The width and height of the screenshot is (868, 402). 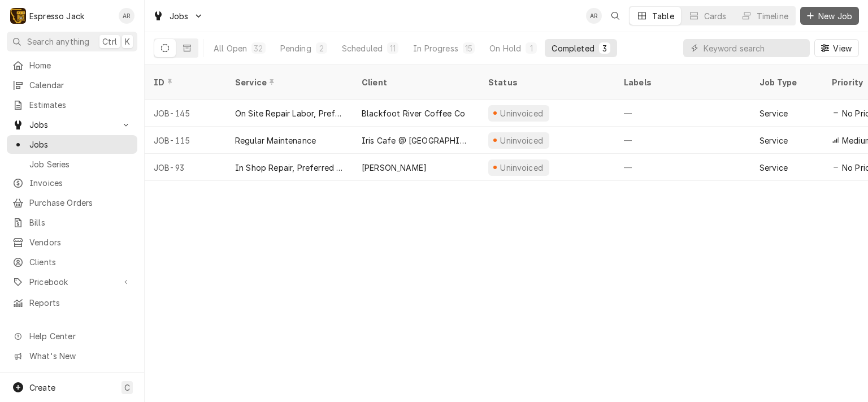 I want to click on div: In Shop Repair, Preferred Rate, so click(x=289, y=167).